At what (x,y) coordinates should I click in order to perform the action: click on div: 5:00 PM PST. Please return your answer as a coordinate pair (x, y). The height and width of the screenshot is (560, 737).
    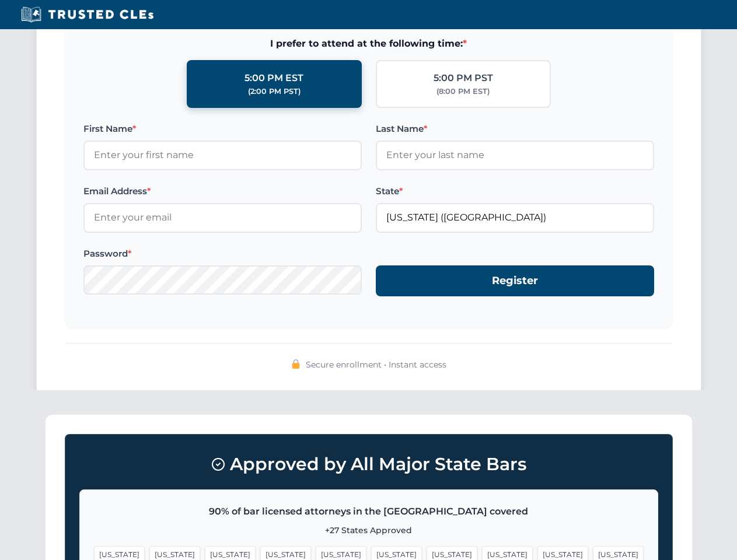
    Looking at the image, I should click on (463, 78).